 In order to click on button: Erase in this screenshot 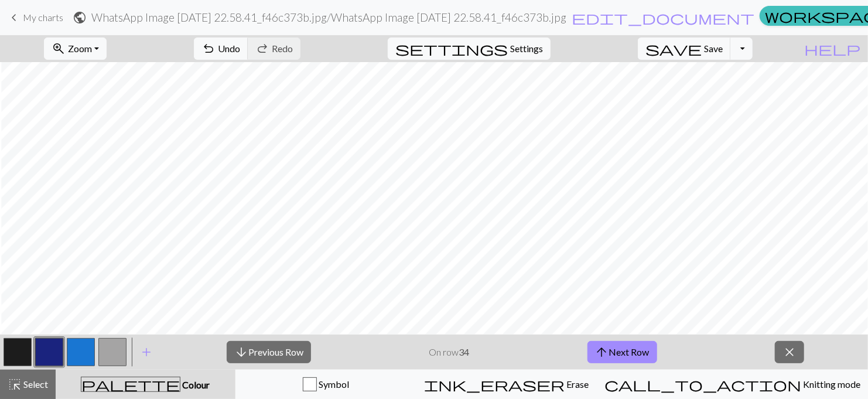, I will do `click(506, 384)`.